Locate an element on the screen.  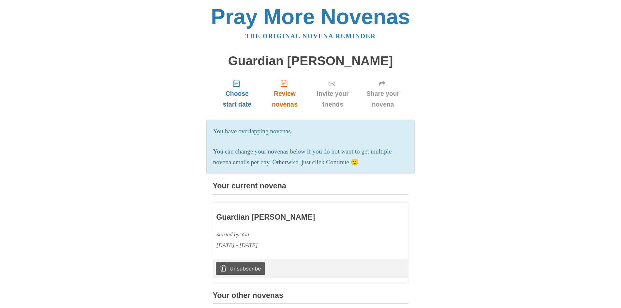
p: You can change your novenas below if you do not want to get multiple novena emails per day. Other... is located at coordinates (311, 157).